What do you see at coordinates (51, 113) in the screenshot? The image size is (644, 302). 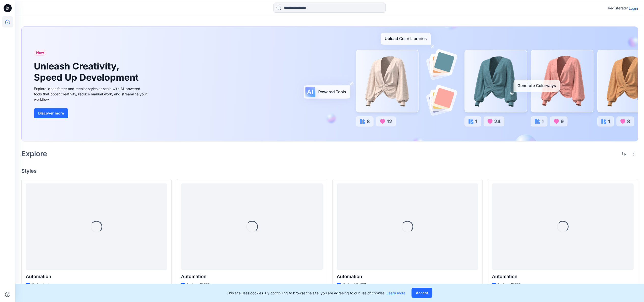 I see `button: Discover more` at bounding box center [51, 113].